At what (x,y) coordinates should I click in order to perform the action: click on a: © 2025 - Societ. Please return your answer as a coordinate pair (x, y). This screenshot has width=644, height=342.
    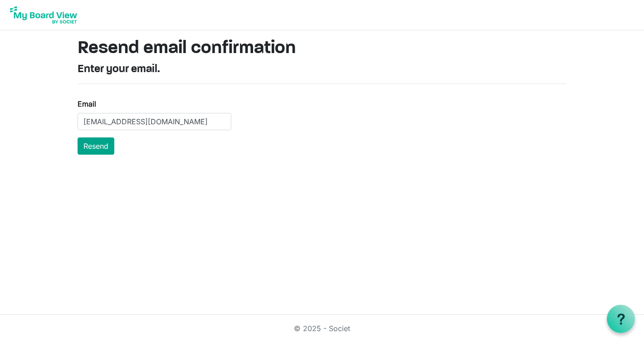
    Looking at the image, I should click on (322, 329).